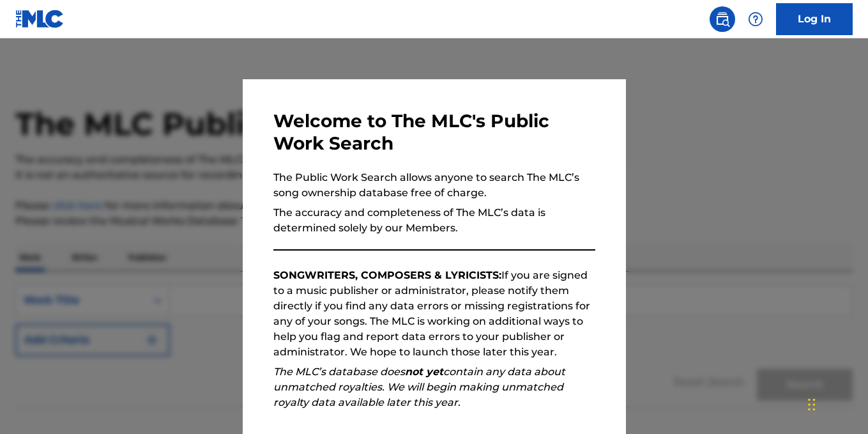 This screenshot has width=868, height=434. What do you see at coordinates (836, 403) in the screenshot?
I see `div: Chat Widget` at bounding box center [836, 403].